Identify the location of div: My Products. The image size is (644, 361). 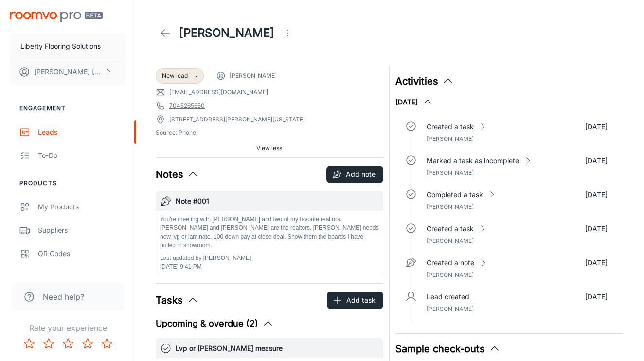
(82, 207).